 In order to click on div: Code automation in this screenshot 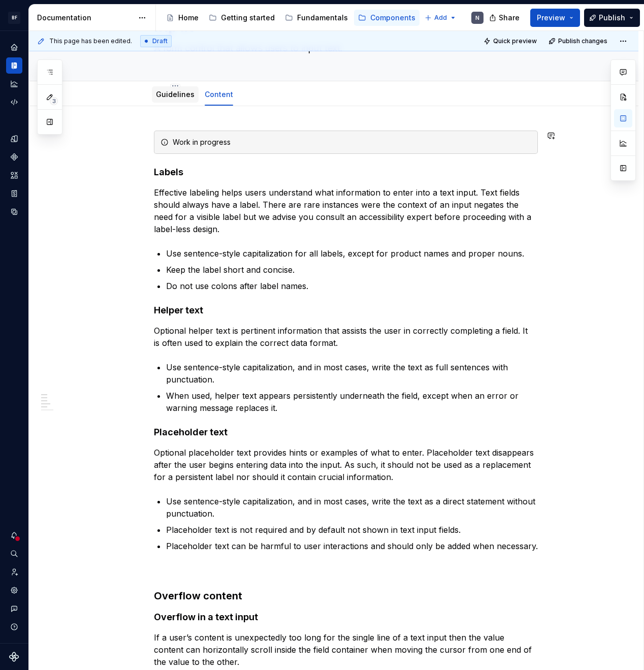, I will do `click(14, 102)`.